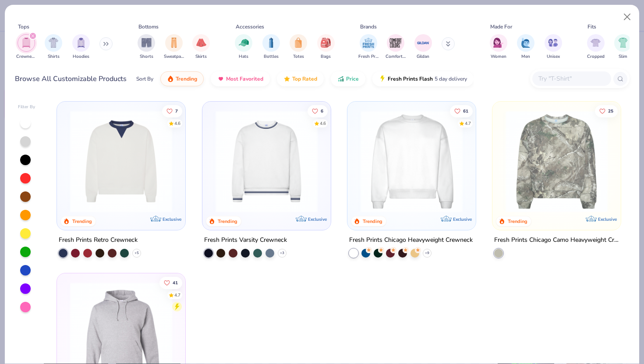 The image size is (644, 364). Describe the element at coordinates (243, 57) in the screenshot. I see `span: Hats` at that location.